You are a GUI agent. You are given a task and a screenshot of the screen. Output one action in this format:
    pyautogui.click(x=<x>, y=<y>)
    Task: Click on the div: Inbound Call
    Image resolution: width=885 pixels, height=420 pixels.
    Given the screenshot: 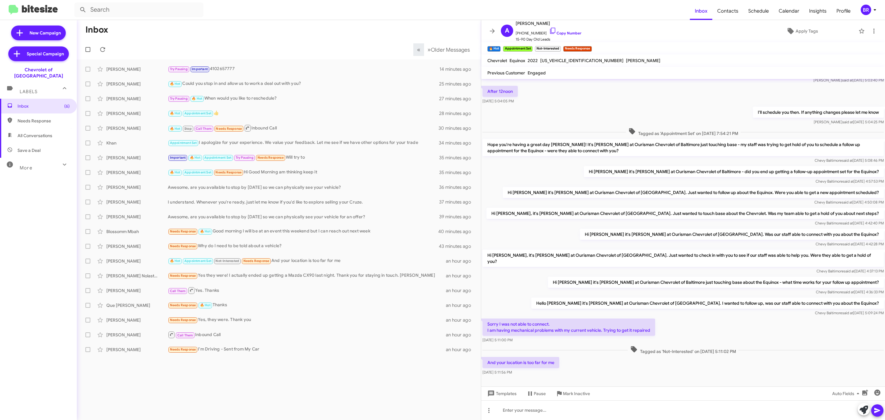 What is the action you would take?
    pyautogui.click(x=303, y=128)
    